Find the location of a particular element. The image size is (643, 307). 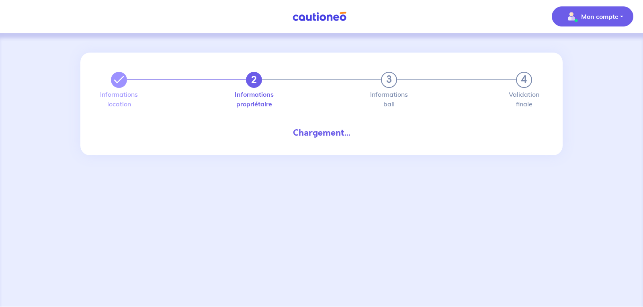

div: Chargement... is located at coordinates (322, 133).